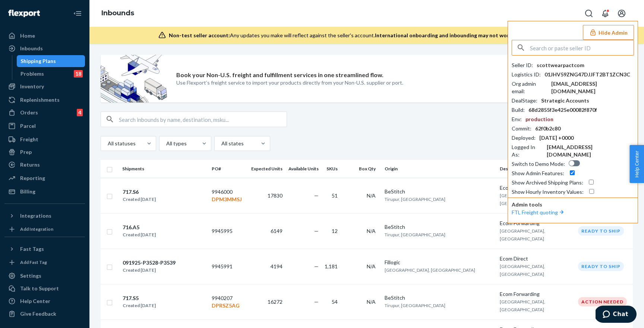 The height and width of the screenshot is (328, 644). I want to click on button: Hide Admin, so click(608, 32).